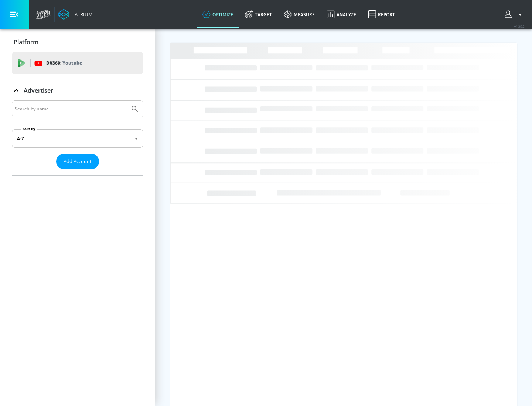 The image size is (532, 406). Describe the element at coordinates (78, 42) in the screenshot. I see `div: Platform` at that location.